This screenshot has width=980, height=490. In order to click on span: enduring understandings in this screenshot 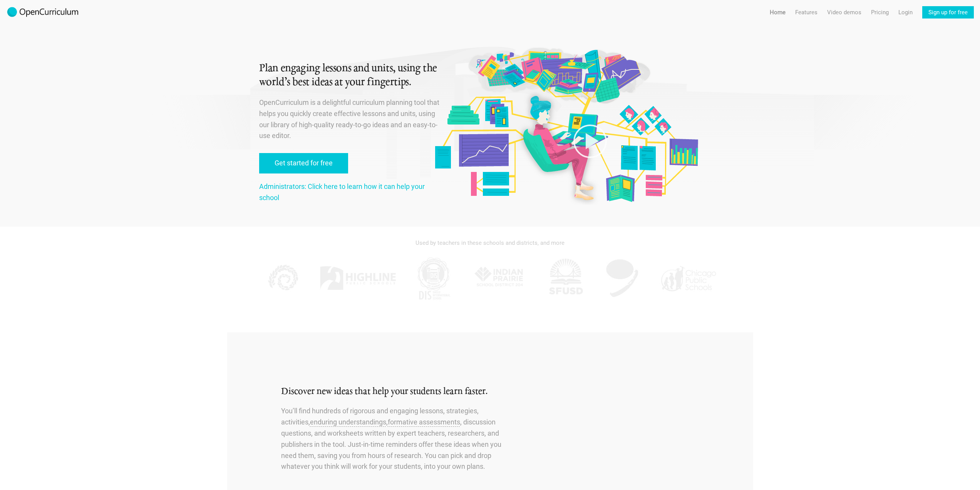, I will do `click(348, 422)`.